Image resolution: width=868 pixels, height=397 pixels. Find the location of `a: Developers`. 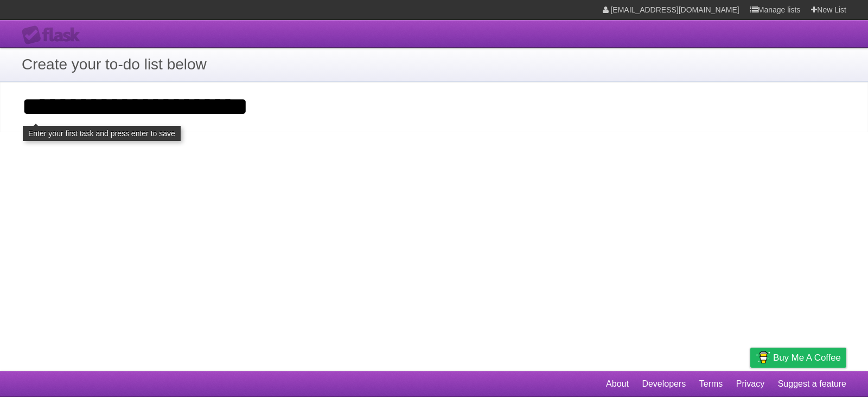

a: Developers is located at coordinates (664, 384).